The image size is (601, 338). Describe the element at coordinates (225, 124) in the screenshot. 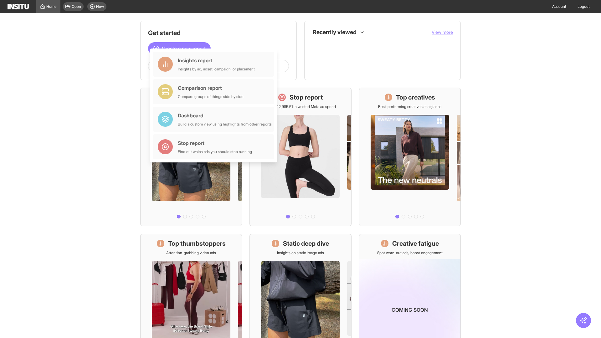

I see `div: Build a custom view using highlights from other reports` at that location.